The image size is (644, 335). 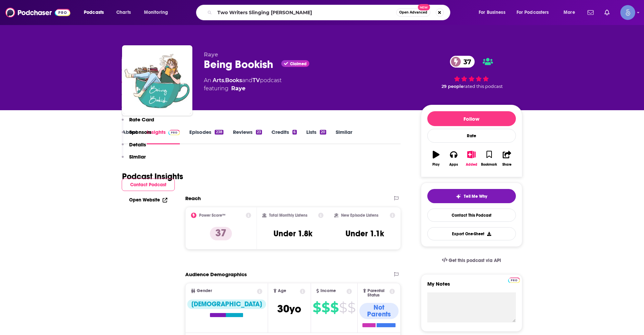 I want to click on img: tell me why sparkle, so click(x=459, y=196).